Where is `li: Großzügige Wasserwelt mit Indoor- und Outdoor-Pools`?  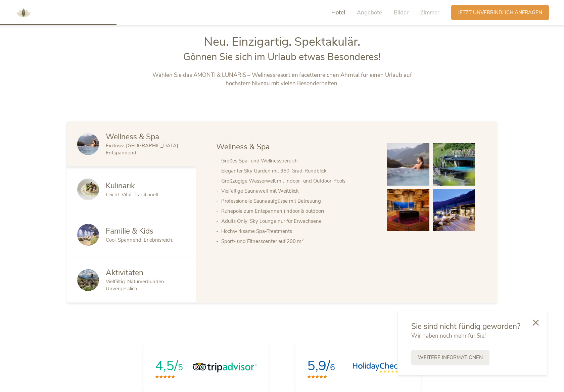
li: Großzügige Wasserwelt mit Indoor- und Outdoor-Pools is located at coordinates (297, 181).